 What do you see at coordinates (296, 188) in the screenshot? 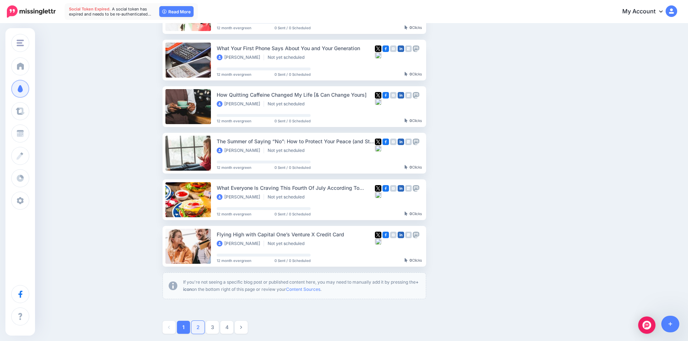
I see `div: What Everyone Is Craving This Fourth Of July According To Instacart` at bounding box center [296, 188].